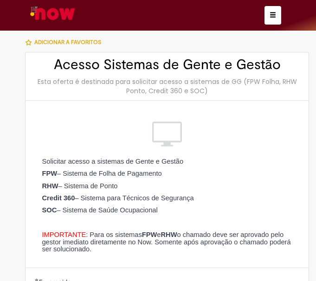 This screenshot has width=316, height=281. What do you see at coordinates (64, 235) in the screenshot?
I see `span: IMPORTANTE` at bounding box center [64, 235].